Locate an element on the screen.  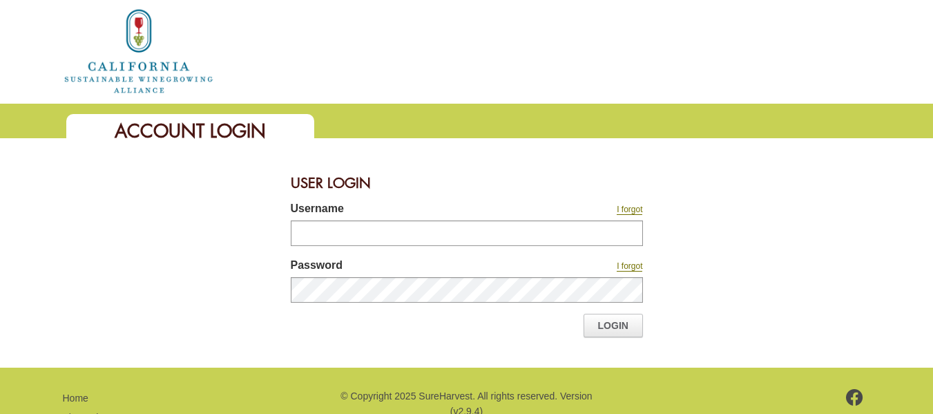
div: User Login is located at coordinates (467, 183).